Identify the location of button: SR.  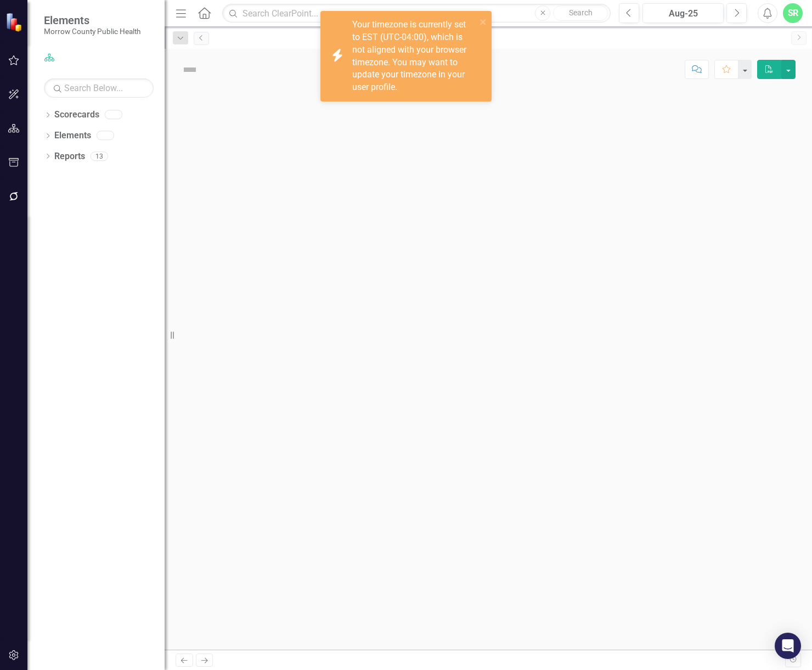
(793, 13).